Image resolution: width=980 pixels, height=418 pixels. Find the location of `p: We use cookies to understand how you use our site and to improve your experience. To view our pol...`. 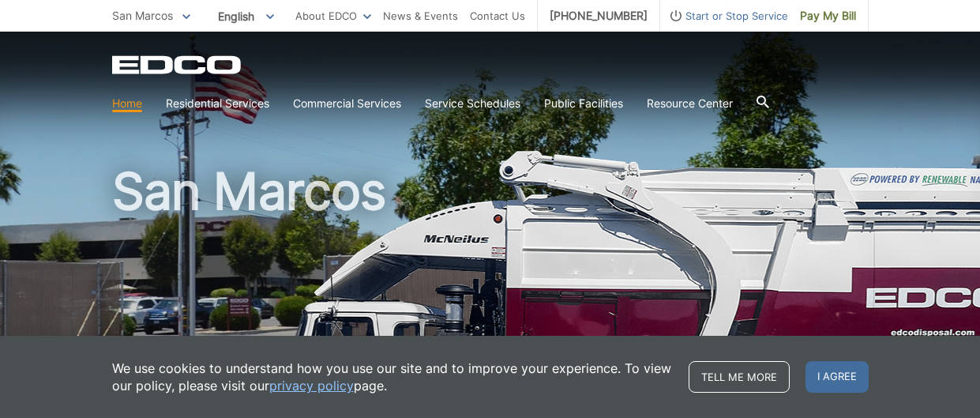

p: We use cookies to understand how you use our site and to improve your experience. To view our pol... is located at coordinates (393, 377).